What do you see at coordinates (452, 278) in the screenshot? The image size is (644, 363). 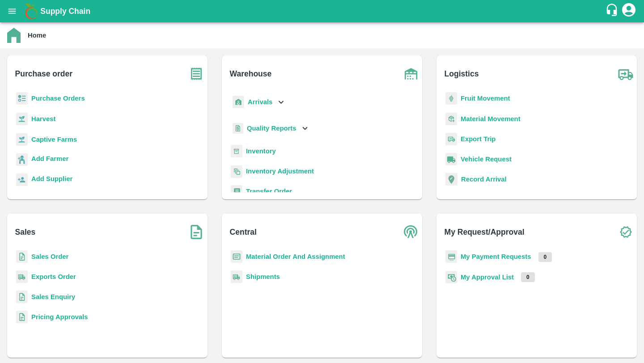 I see `img: approval` at bounding box center [452, 278].